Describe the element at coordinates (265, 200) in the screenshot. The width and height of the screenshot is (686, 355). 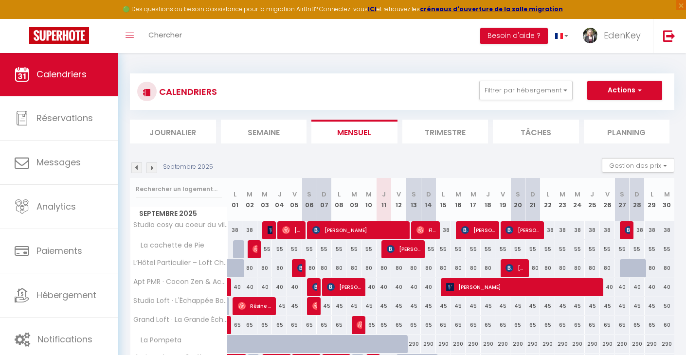
I see `th: 03` at that location.